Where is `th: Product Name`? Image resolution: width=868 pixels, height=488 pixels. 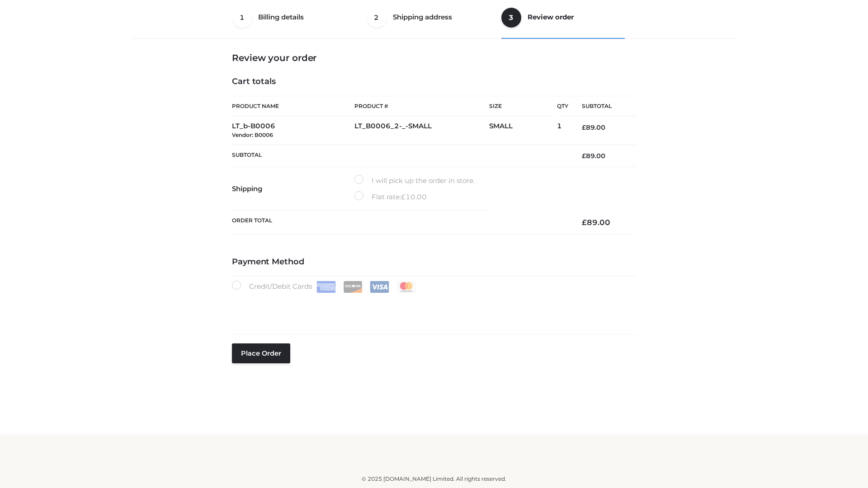
th: Product Name is located at coordinates (293, 106).